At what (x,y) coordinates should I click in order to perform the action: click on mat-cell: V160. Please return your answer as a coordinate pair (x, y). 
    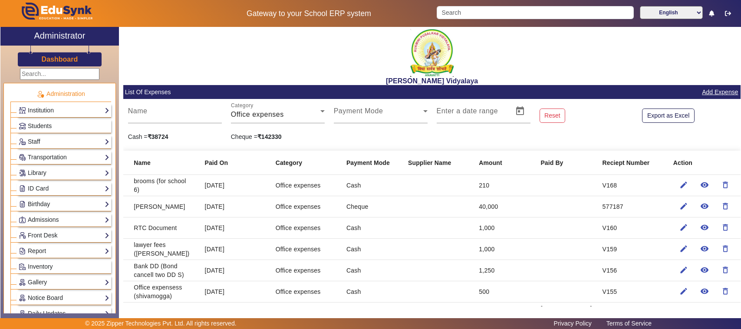
    Looking at the image, I should click on (631, 228).